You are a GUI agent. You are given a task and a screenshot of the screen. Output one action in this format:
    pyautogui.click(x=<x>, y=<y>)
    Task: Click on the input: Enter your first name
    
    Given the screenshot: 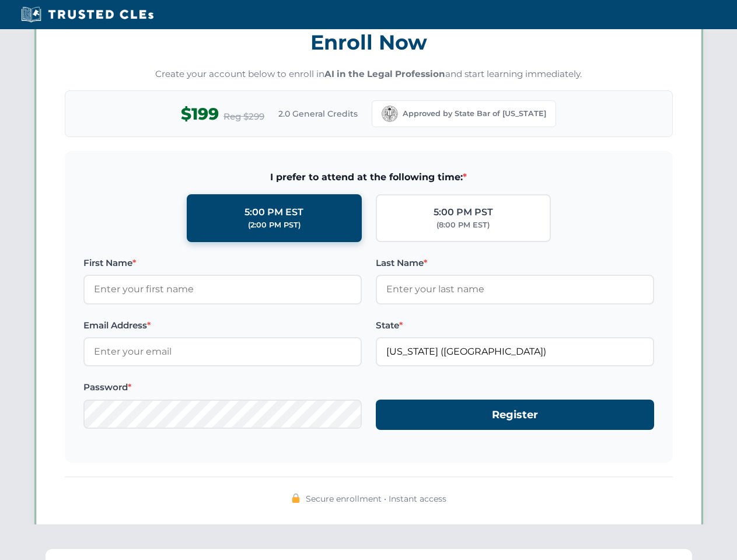 What is the action you would take?
    pyautogui.click(x=223, y=290)
    